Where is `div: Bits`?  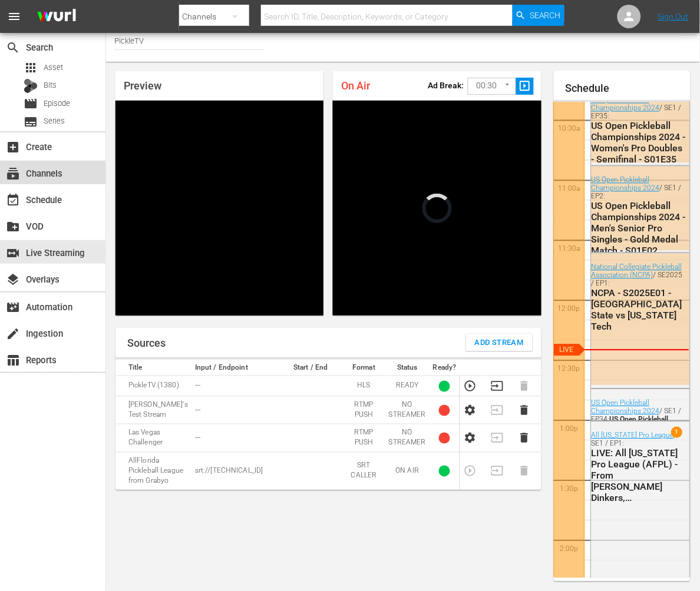
div: Bits is located at coordinates (31, 86).